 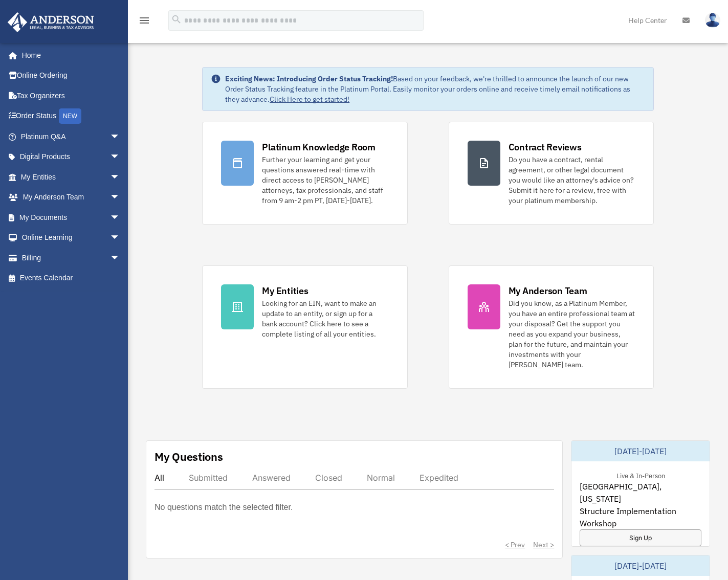 I want to click on a: Platinum Knowledge Room Further your learning and get your questions answered real-time with dire..., so click(x=304, y=173).